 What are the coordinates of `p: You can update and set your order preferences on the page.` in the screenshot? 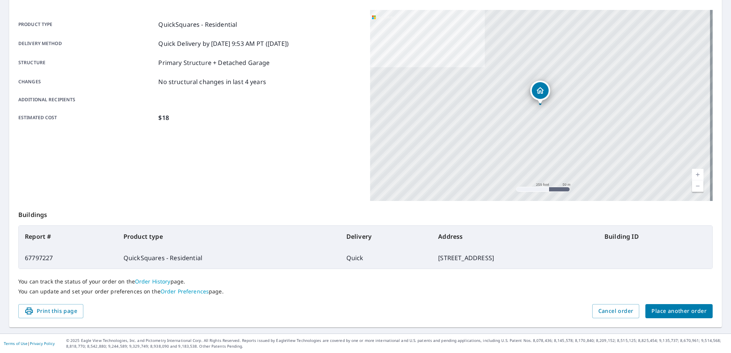 It's located at (366, 292).